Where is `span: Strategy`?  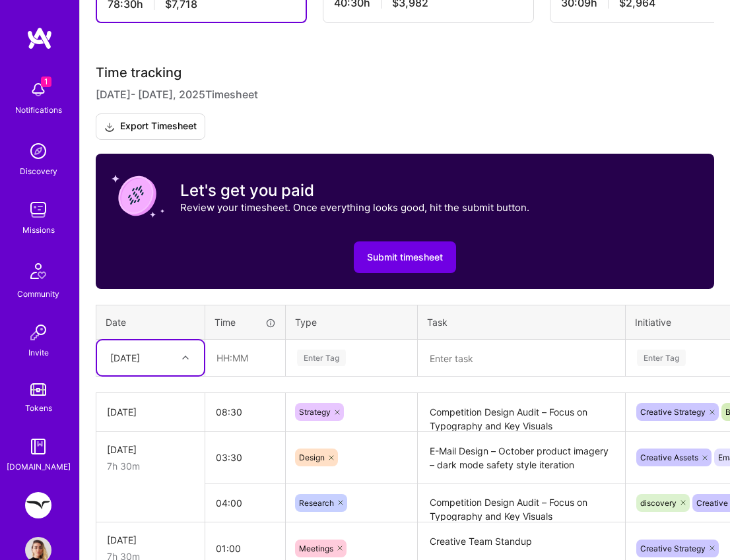 span: Strategy is located at coordinates (315, 412).